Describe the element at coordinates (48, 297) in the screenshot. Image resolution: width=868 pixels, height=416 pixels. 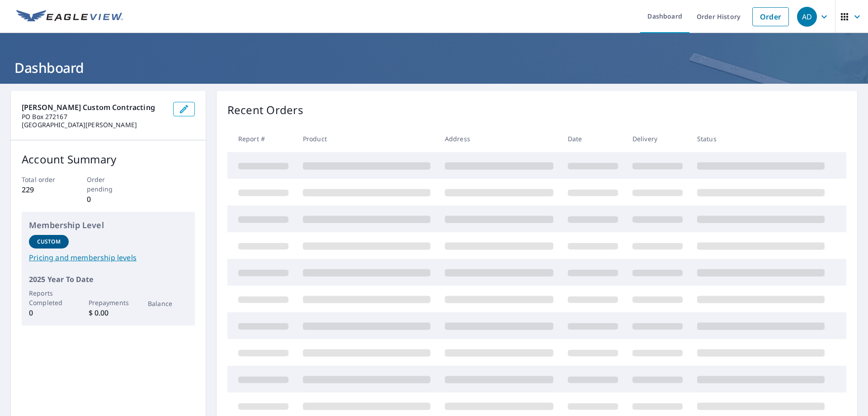
I see `p: Reports Completed` at that location.